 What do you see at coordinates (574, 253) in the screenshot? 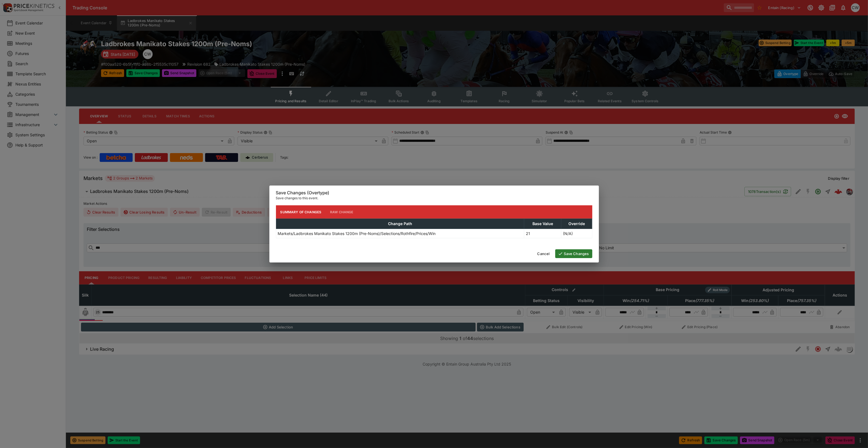
I see `button: Save Changes` at bounding box center [574, 253].